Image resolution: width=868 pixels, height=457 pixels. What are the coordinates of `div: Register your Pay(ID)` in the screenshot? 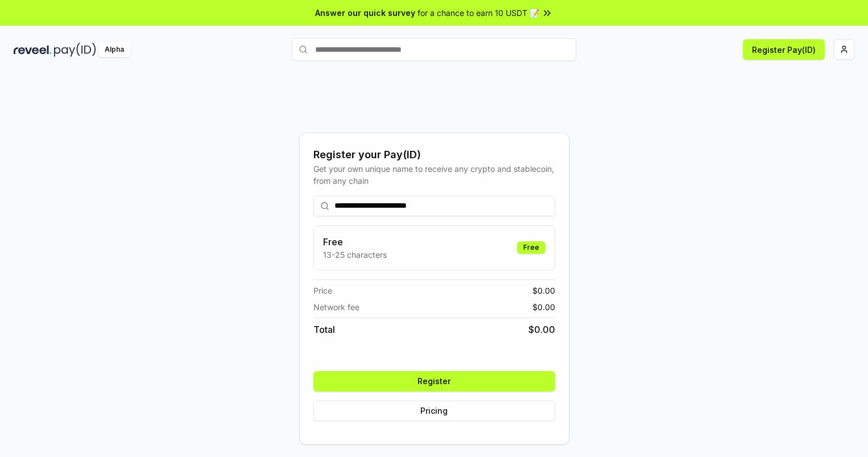 It's located at (434, 154).